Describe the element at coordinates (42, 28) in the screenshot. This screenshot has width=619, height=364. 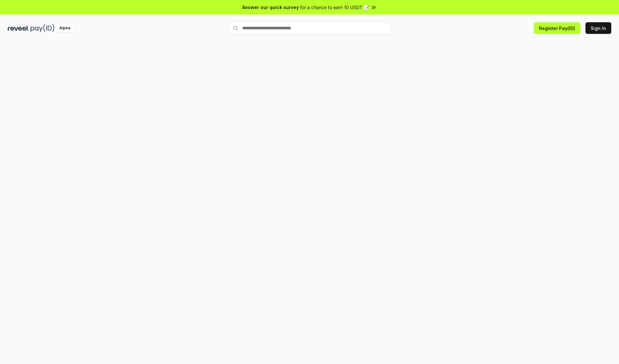
I see `img: pay_id` at that location.